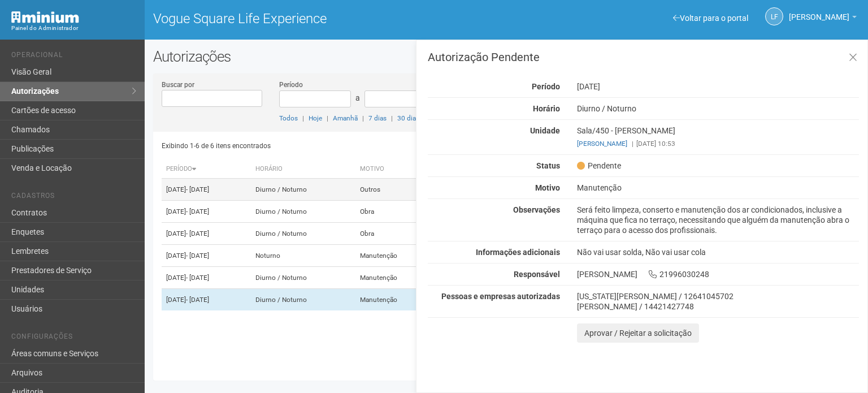  Describe the element at coordinates (718, 188) in the screenshot. I see `div: Manutenção` at that location.